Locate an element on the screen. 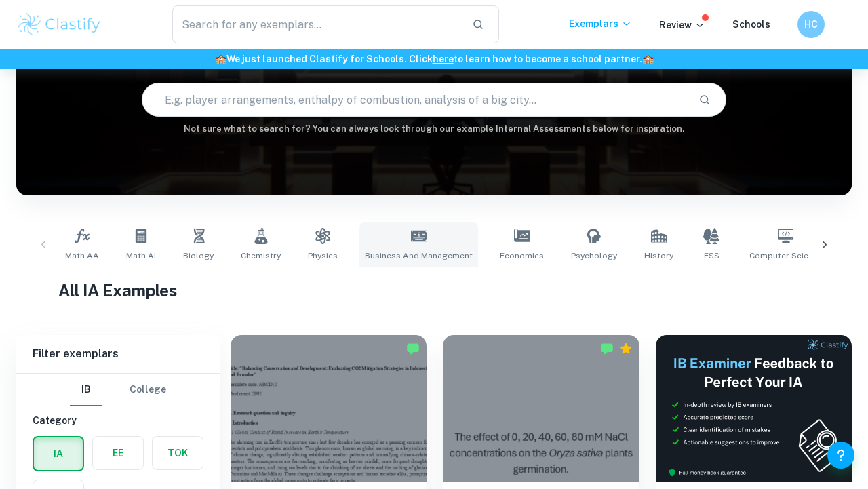 This screenshot has height=489, width=868. p: Exemplars is located at coordinates (600, 24).